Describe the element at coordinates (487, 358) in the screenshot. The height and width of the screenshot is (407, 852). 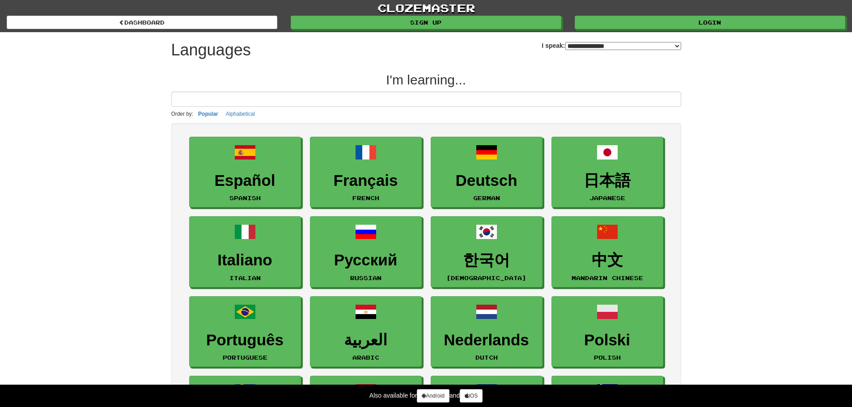
I see `small: Dutch` at that location.